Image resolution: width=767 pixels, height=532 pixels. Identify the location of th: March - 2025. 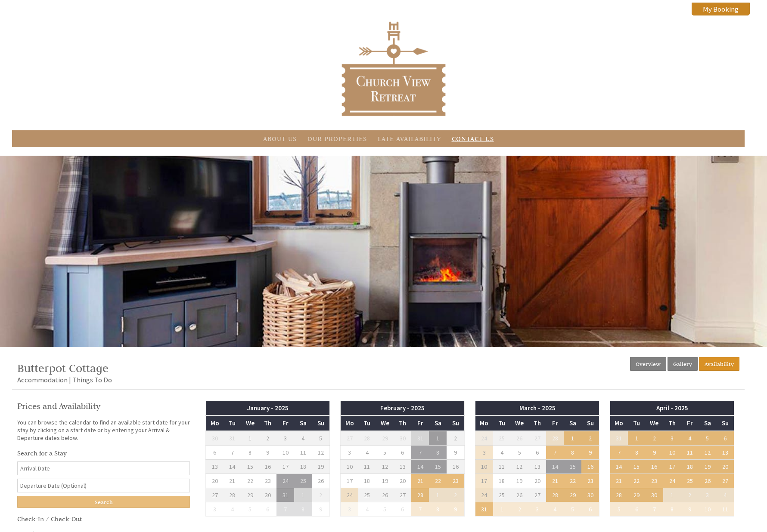
(537, 408).